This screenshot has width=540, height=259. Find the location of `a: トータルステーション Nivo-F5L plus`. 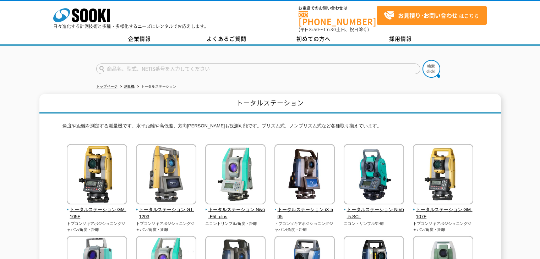

a: トータルステーション Nivo-F5L plus is located at coordinates (235, 210).